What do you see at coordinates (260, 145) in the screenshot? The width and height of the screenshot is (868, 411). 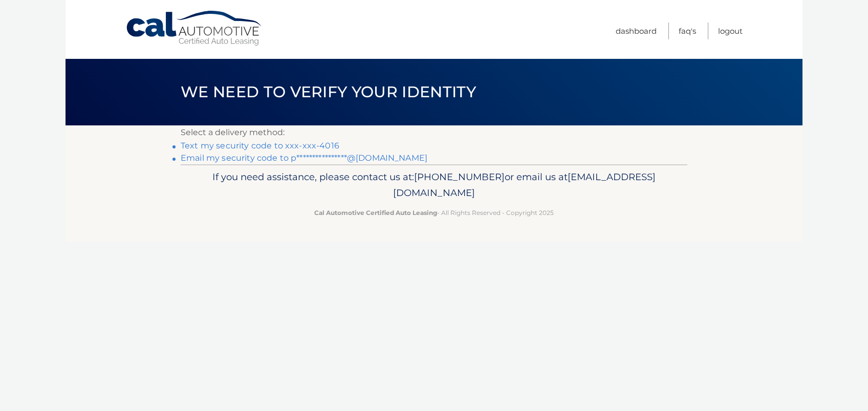 I see `a: Text my security code to xxx-xxx-4016` at bounding box center [260, 145].